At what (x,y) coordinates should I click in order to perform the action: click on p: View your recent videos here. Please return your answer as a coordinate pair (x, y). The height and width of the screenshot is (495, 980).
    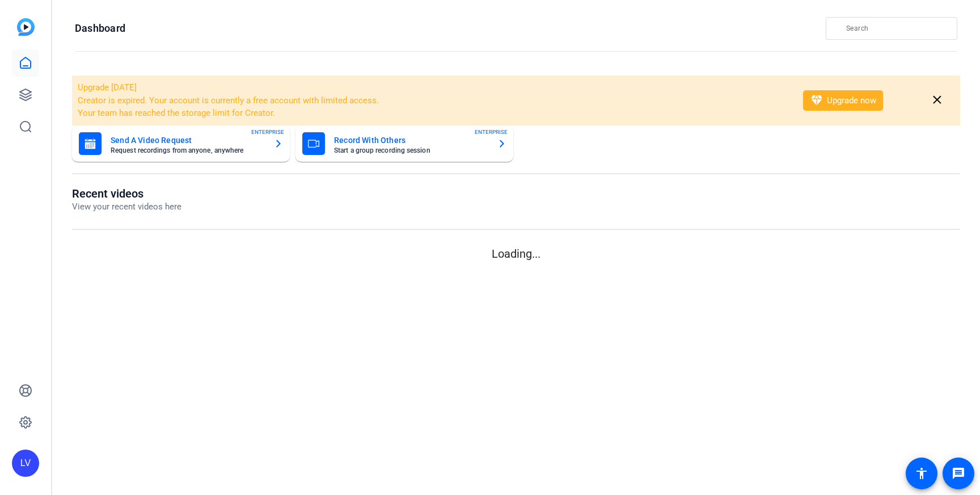
    Looking at the image, I should click on (127, 207).